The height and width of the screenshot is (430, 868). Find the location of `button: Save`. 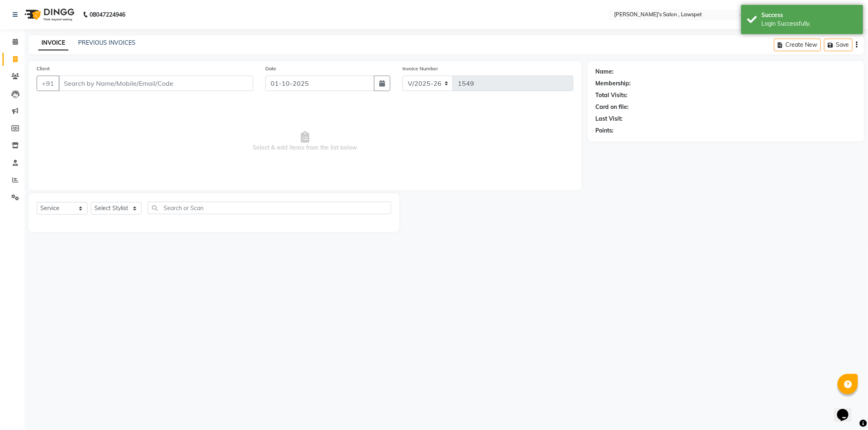

button: Save is located at coordinates (838, 45).